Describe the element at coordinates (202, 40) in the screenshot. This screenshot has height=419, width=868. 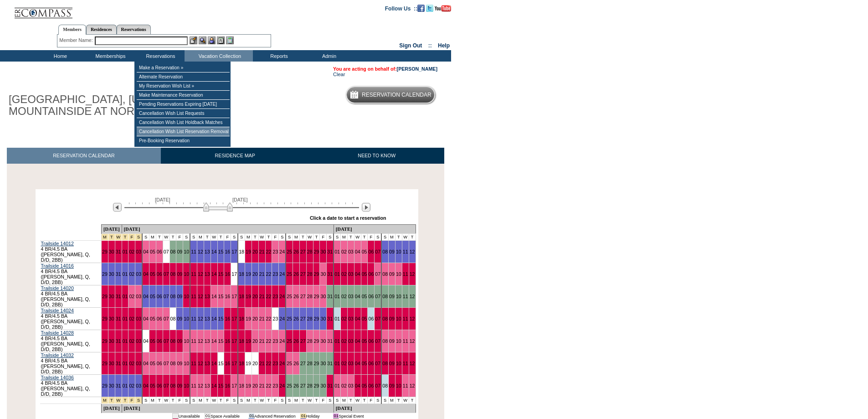
I see `img: View` at that location.